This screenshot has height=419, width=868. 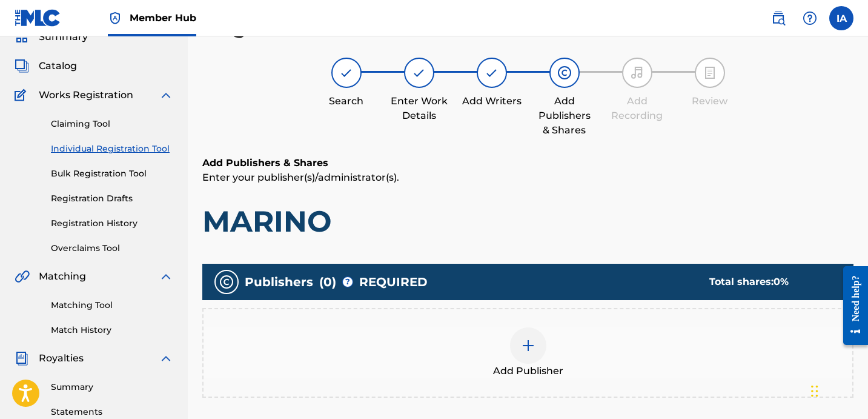 I want to click on img: step indicator icon for Review, so click(x=710, y=73).